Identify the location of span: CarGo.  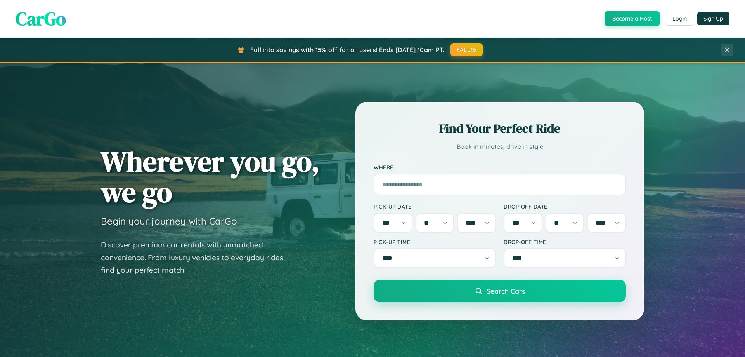
(41, 19).